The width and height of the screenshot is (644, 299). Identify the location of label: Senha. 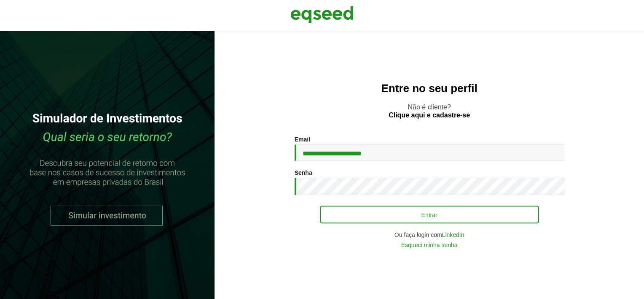
(303, 173).